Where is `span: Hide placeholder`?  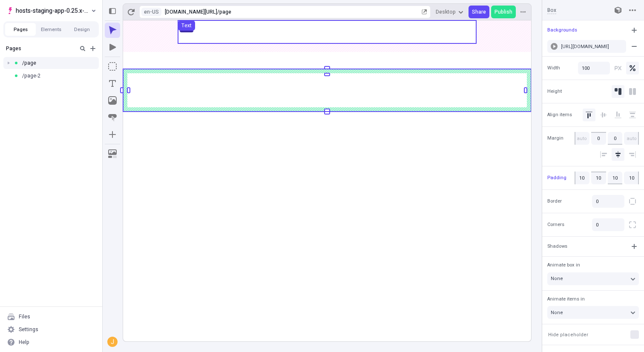
span: Hide placeholder is located at coordinates (568, 335).